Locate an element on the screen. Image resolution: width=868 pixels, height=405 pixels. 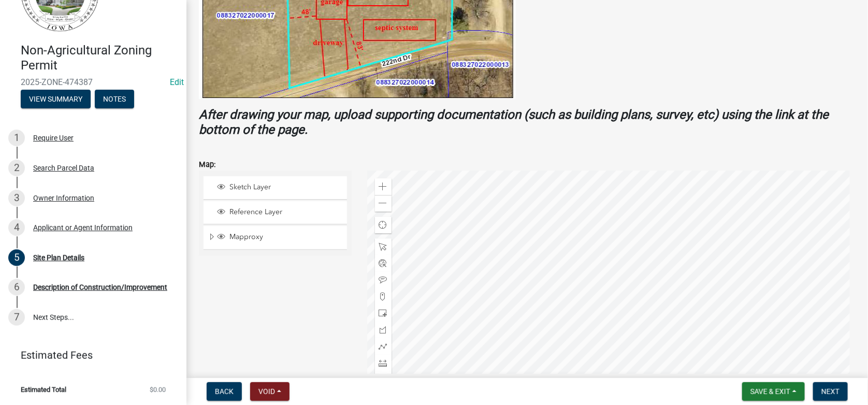
span: Sketch Layer is located at coordinates (285, 187).